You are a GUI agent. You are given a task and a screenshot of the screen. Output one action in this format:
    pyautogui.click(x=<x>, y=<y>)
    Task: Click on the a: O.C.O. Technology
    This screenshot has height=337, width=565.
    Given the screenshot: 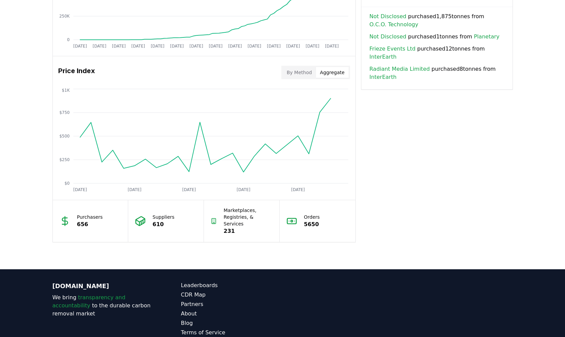 What is the action you would take?
    pyautogui.click(x=394, y=25)
    